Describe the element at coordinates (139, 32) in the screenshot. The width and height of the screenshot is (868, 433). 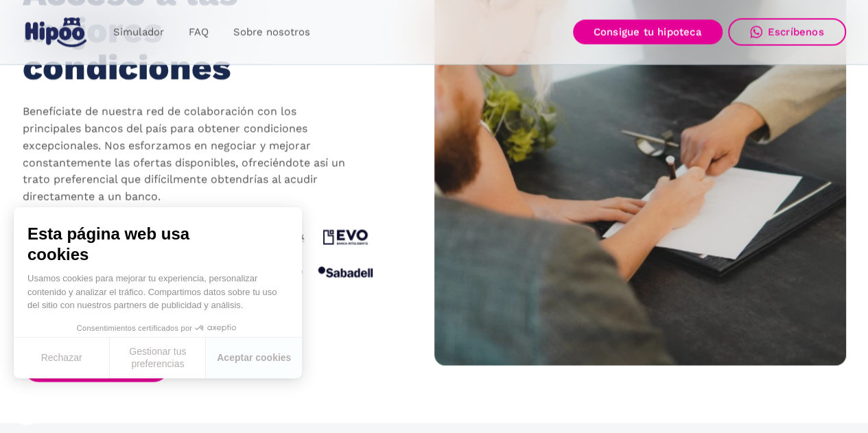
I see `a: Simulador` at that location.